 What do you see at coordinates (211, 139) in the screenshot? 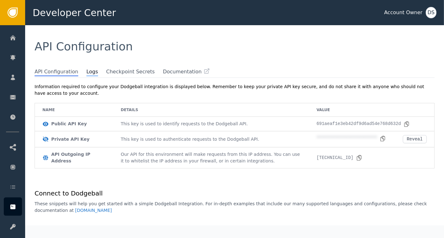
I see `td: This key is used to authenticate requests to the Dodgeball API.` at bounding box center [211, 139].